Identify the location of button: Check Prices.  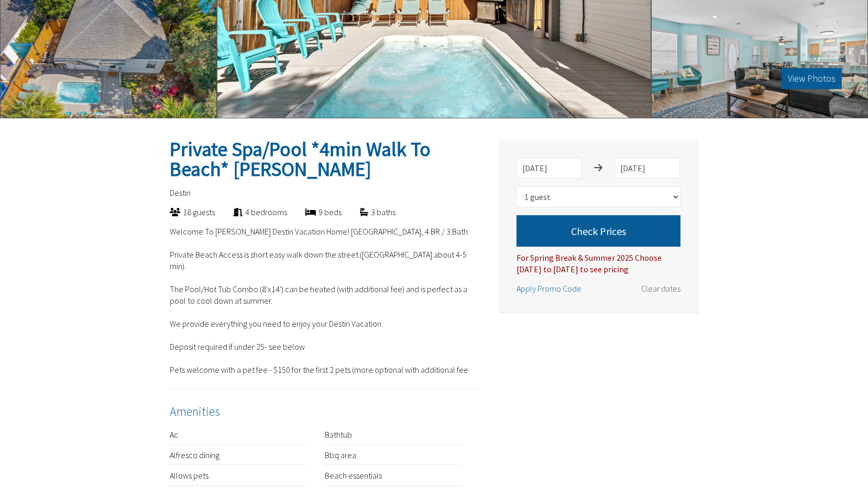
(598, 231).